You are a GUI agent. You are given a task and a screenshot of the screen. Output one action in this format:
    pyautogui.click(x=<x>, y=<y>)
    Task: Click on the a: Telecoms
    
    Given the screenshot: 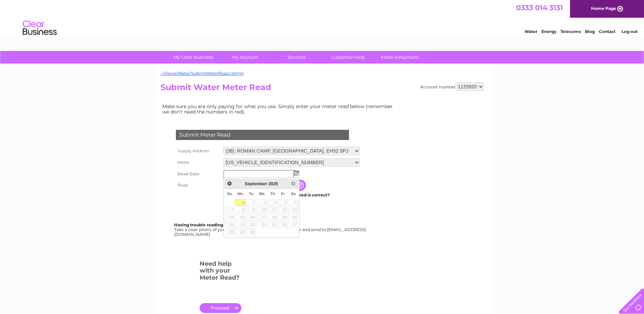 What is the action you would take?
    pyautogui.click(x=570, y=31)
    